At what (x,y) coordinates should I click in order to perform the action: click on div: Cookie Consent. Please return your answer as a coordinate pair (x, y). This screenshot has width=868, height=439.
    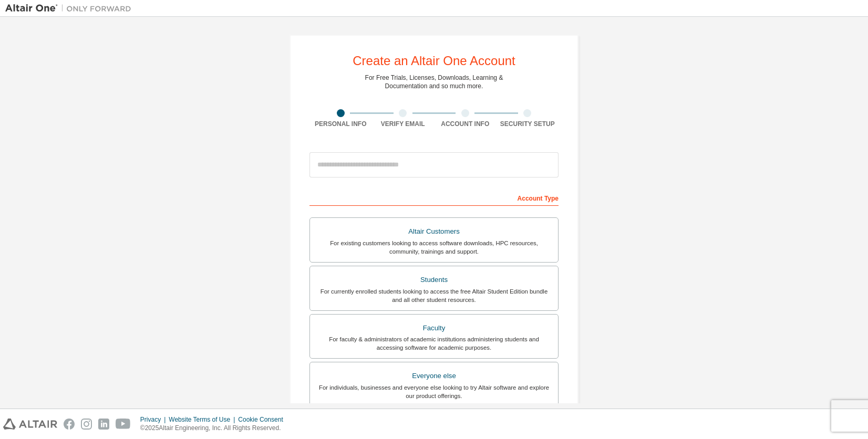
    Looking at the image, I should click on (263, 419).